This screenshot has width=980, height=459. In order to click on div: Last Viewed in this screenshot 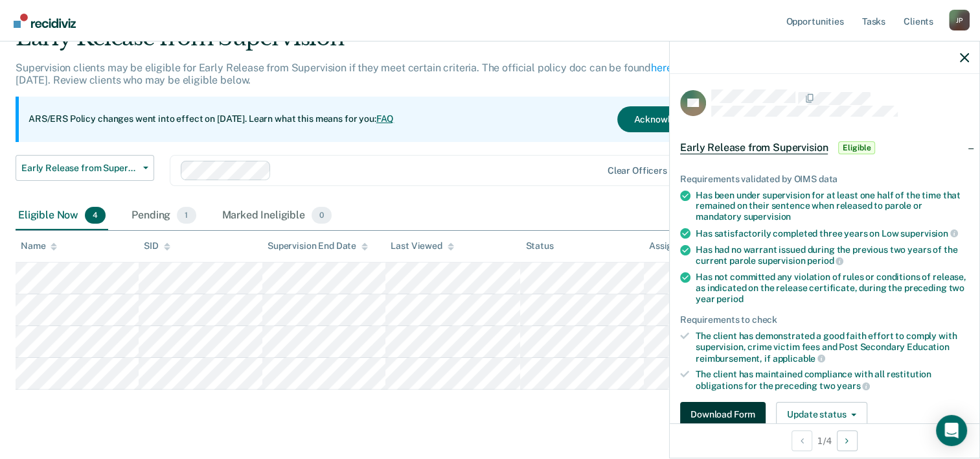, I will do `click(422, 246)`.